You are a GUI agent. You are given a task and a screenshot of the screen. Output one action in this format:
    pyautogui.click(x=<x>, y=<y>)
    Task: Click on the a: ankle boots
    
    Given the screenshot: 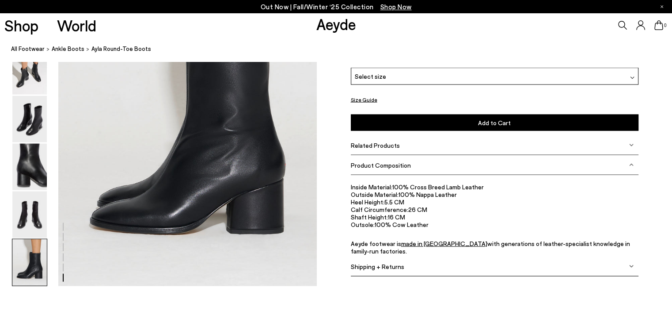 What is the action you would take?
    pyautogui.click(x=68, y=49)
    